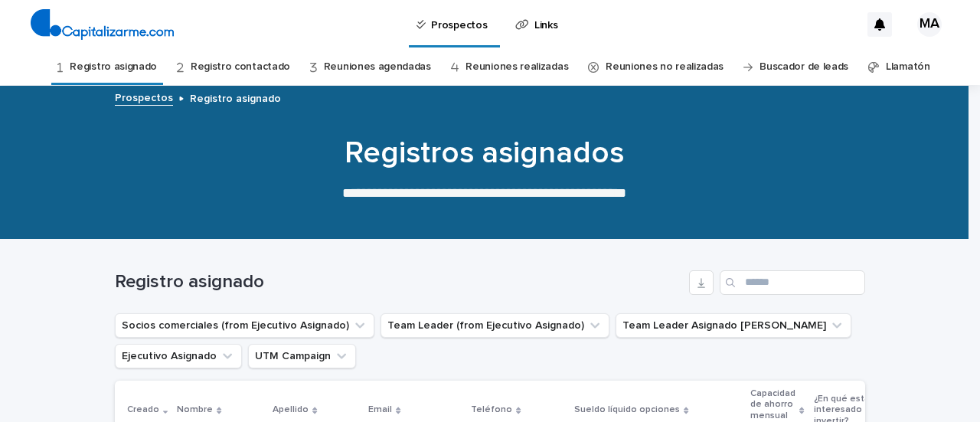  I want to click on p: Registro asignado, so click(235, 97).